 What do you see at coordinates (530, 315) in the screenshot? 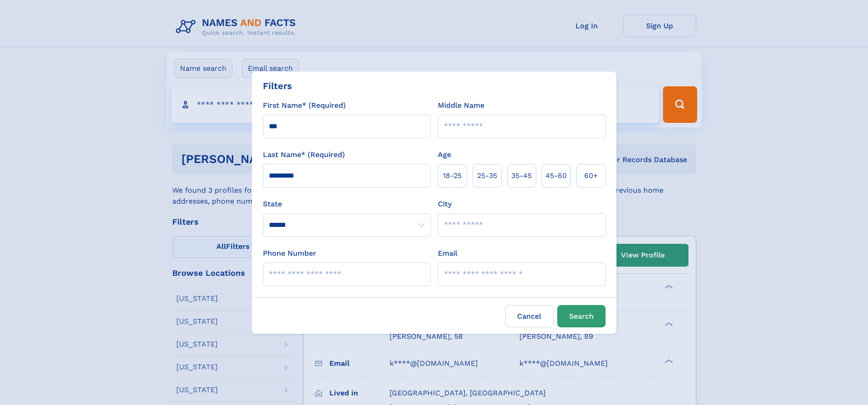
I see `label: Cancel` at bounding box center [530, 315].